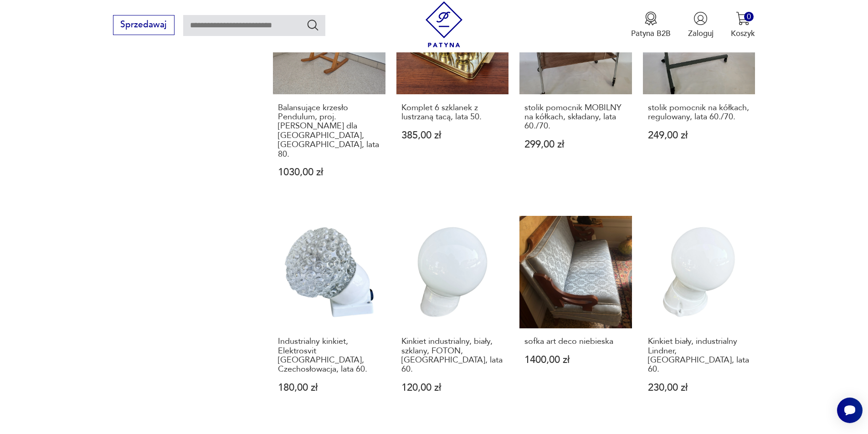  Describe the element at coordinates (748, 16) in the screenshot. I see `div: 0` at that location.